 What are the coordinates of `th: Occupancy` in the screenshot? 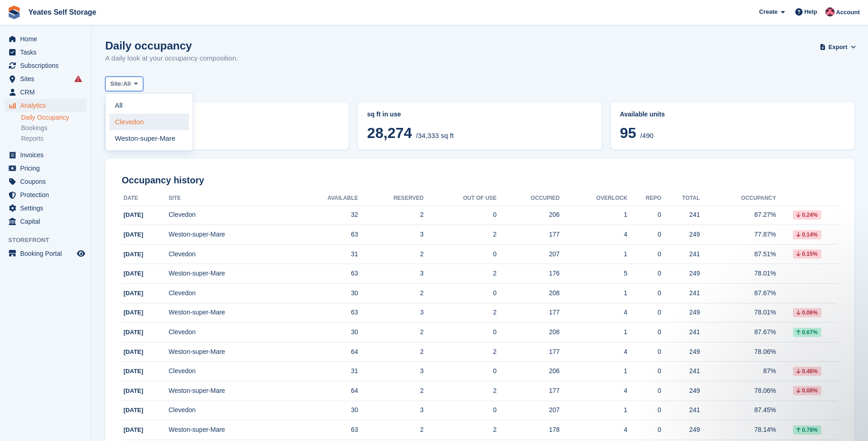 It's located at (738, 198).